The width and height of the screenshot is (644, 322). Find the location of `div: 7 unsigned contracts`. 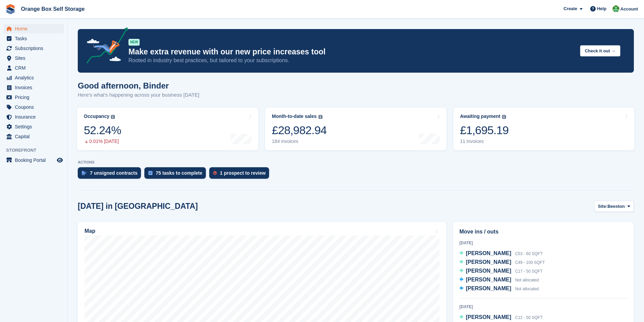

div: 7 unsigned contracts is located at coordinates (113, 173).